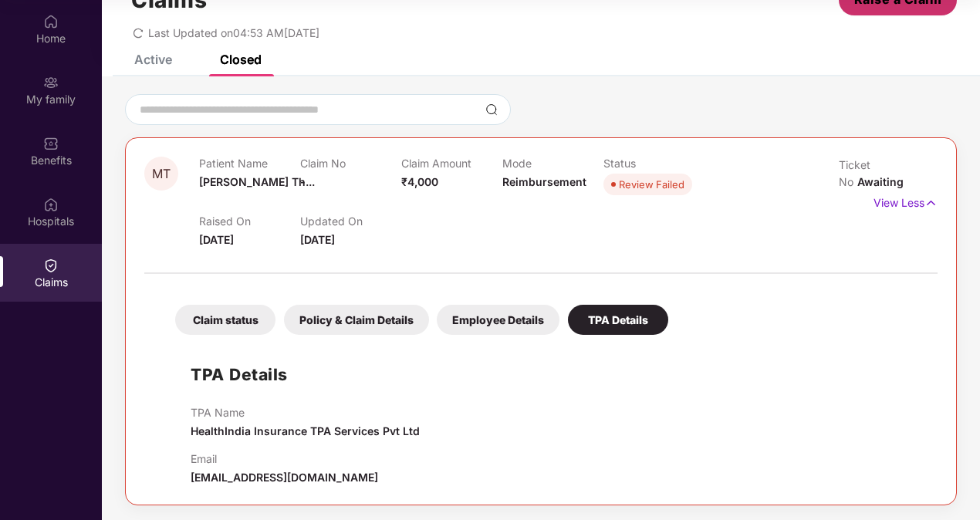  What do you see at coordinates (51, 143) in the screenshot?
I see `img: svg+xml;base64,PHN2ZyBpZD0iQmVuZWZpdHMiIHhtbG5zPSJodHRwOi8vd3d3LnczLm9yZy8yMDAwL3N2ZyIgd2lkdGg9Ij...` at bounding box center [51, 143].